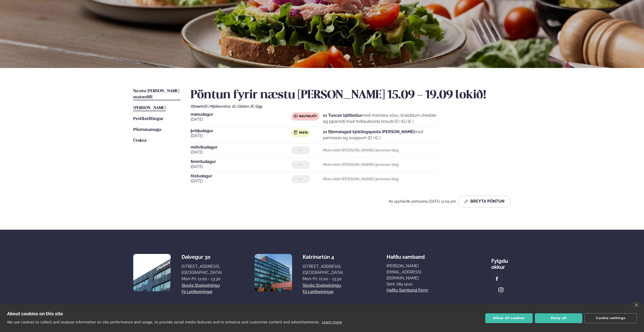 The height and width of the screenshot is (332, 644). I want to click on span: föstudagur, so click(241, 176).